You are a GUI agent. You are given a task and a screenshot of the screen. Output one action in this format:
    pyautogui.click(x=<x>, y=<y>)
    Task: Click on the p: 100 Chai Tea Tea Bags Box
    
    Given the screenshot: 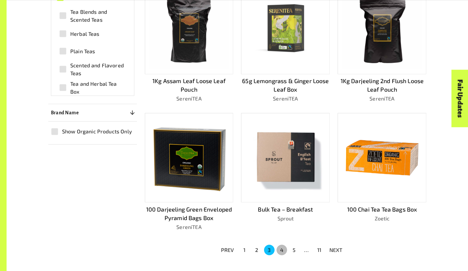 What is the action you would take?
    pyautogui.click(x=382, y=209)
    